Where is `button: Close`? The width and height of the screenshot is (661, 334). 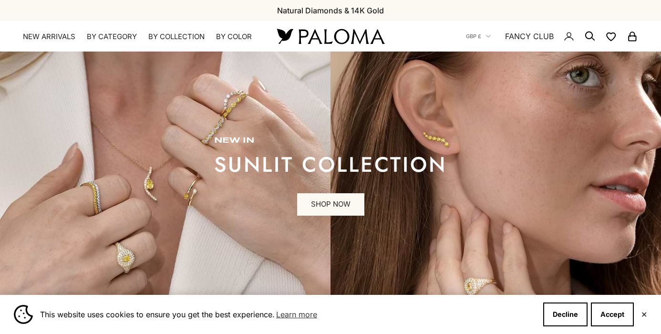 button: Close is located at coordinates (644, 314).